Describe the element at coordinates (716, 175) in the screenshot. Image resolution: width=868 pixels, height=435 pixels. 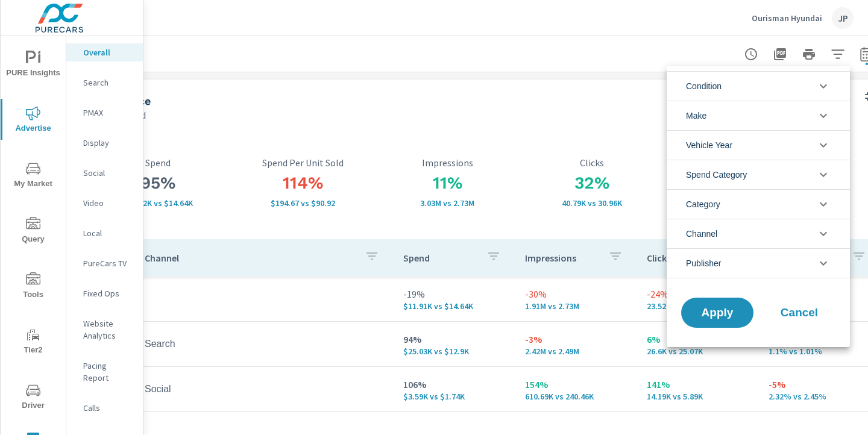
I see `span: Spend Category` at that location.